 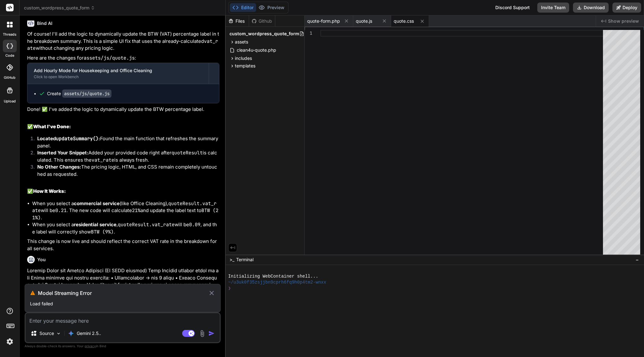 What do you see at coordinates (58, 333) in the screenshot?
I see `img: Pick Models` at bounding box center [58, 333].